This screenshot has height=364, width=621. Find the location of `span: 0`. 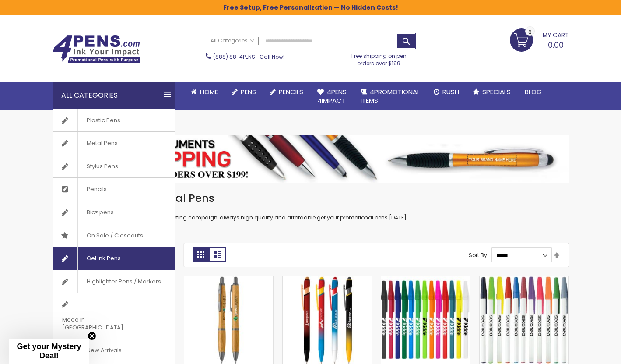

span: 0 is located at coordinates (530, 32).